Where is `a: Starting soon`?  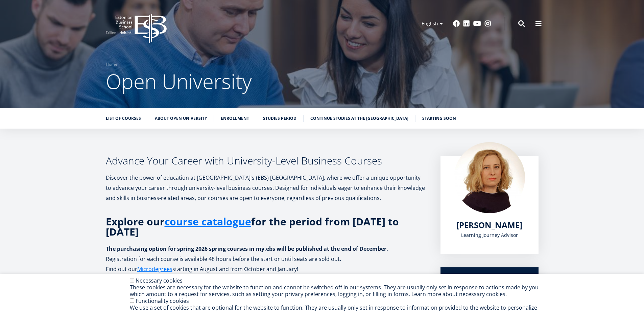 a: Starting soon is located at coordinates (439, 119).